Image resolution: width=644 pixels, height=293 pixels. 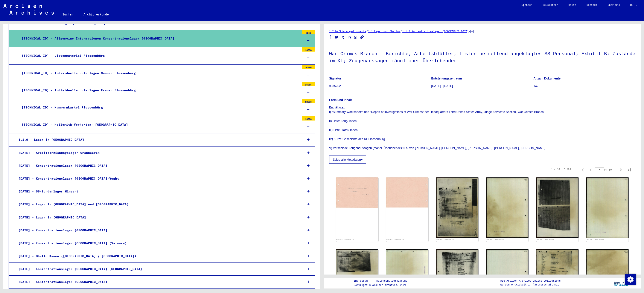 What do you see at coordinates (330, 37) in the screenshot?
I see `button: Share on Facebook` at bounding box center [330, 37].